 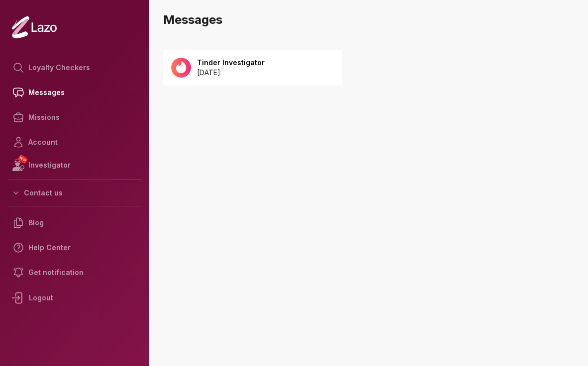 I want to click on h3: Messages, so click(x=372, y=20).